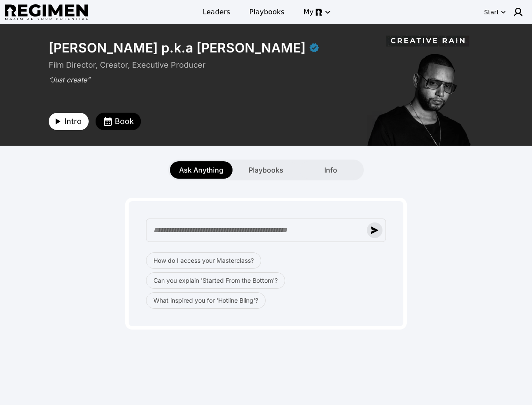  I want to click on button: What inspired you for 'Hotline Bling'?, so click(206, 301).